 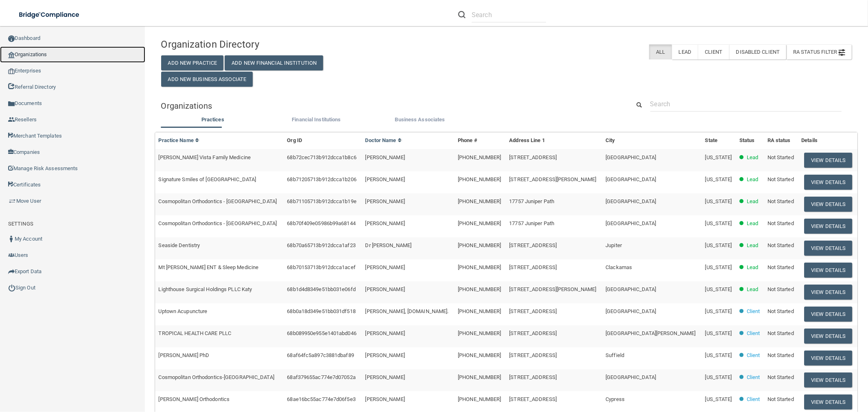 I want to click on span: 17757 Juniper Path, so click(x=532, y=201).